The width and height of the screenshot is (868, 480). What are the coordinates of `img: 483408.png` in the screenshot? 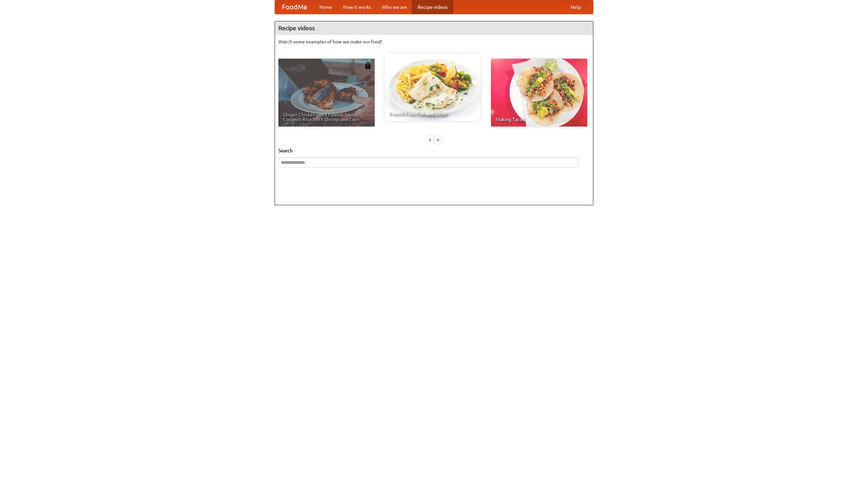 It's located at (368, 65).